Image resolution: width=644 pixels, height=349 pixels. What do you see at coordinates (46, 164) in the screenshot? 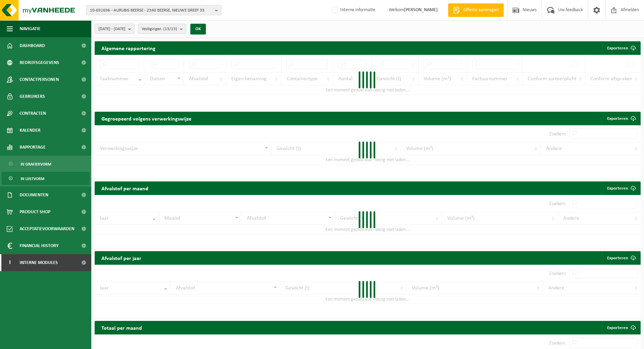
I see `a: In grafiekvorm` at bounding box center [46, 164].